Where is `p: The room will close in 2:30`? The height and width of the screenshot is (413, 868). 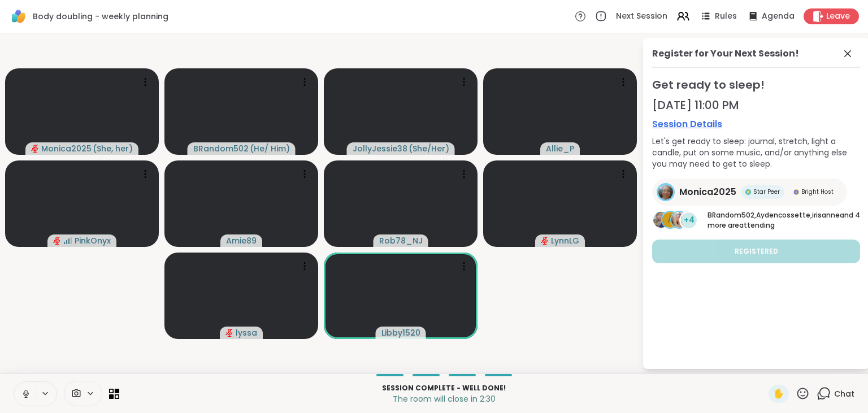
p: The room will close in 2:30 is located at coordinates (443, 399).